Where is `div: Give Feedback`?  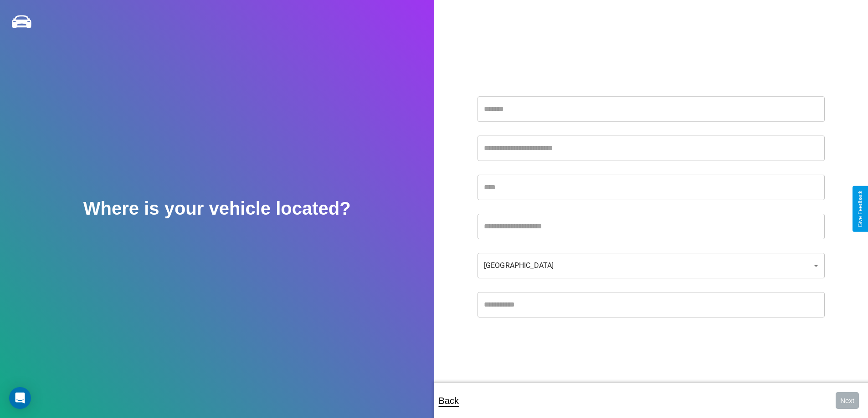 div: Give Feedback is located at coordinates (860, 209).